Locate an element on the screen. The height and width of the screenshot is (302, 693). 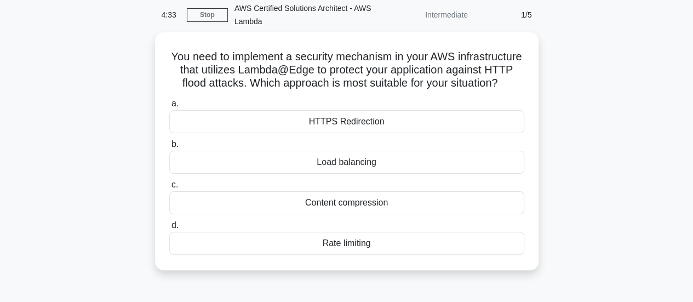
div: 1/5 is located at coordinates (506, 15).